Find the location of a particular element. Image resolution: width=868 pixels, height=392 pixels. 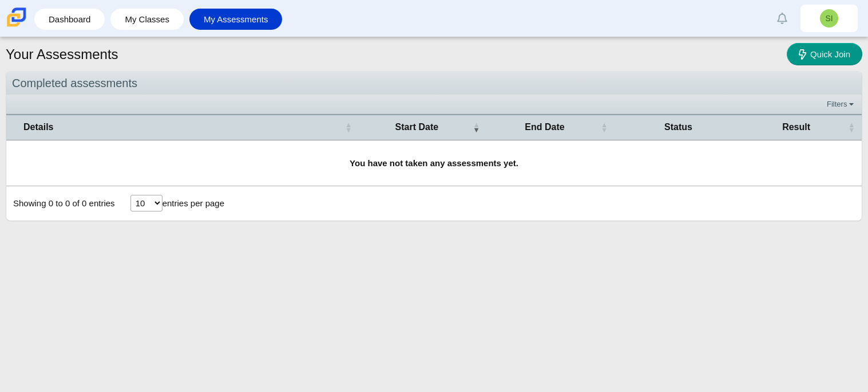

a: My Classes is located at coordinates (147, 19).